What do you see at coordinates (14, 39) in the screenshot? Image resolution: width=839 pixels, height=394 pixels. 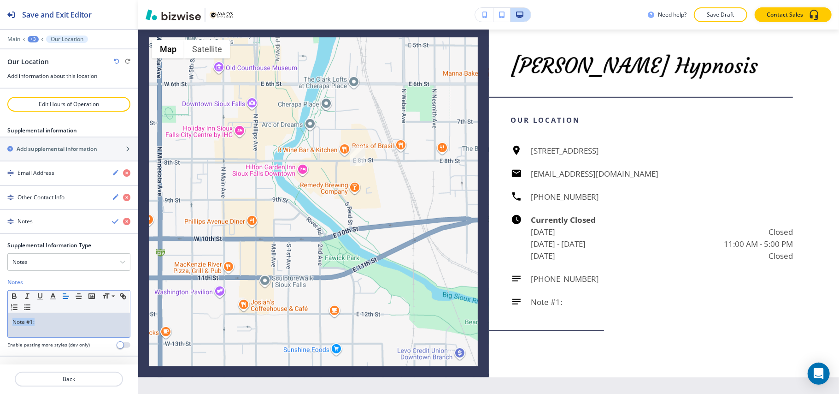 I see `p: Main` at bounding box center [14, 39].